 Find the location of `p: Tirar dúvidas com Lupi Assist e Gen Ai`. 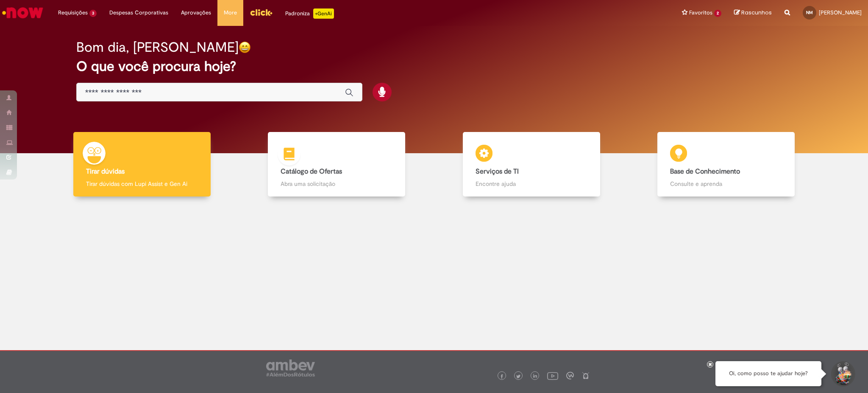

p: Tirar dúvidas com Lupi Assist e Gen Ai is located at coordinates (142, 183).